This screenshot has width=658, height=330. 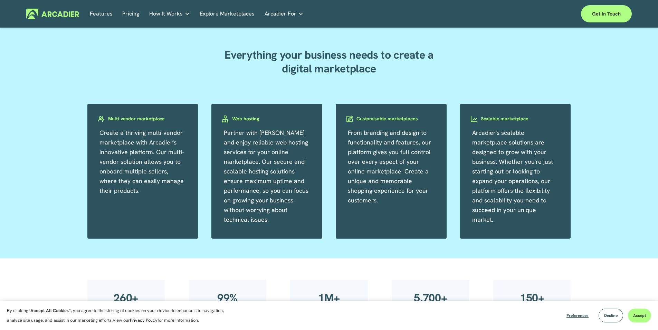 I want to click on a: Features, so click(x=101, y=14).